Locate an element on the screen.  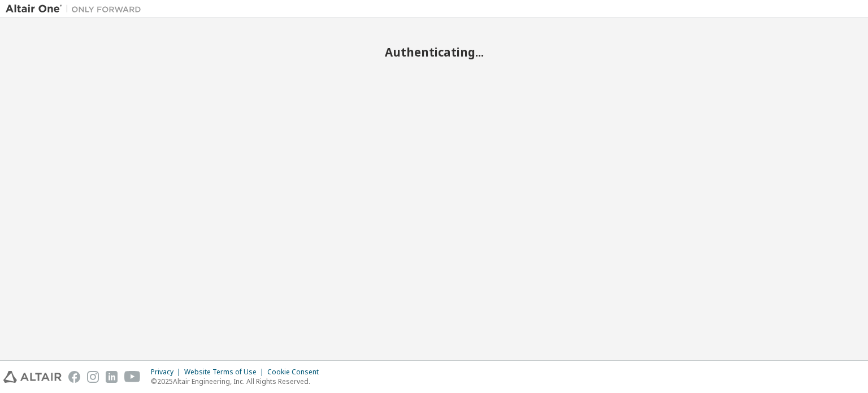
img: linkedin.svg is located at coordinates (112, 377).